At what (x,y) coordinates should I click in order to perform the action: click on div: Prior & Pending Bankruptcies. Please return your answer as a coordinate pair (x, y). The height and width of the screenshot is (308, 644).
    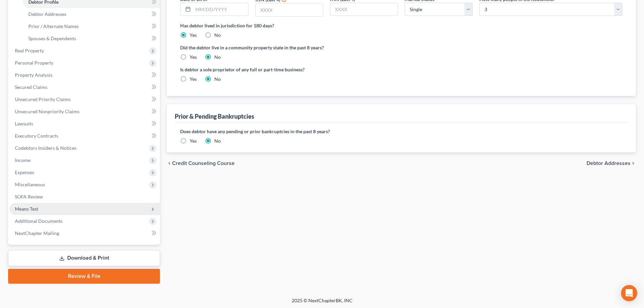
    Looking at the image, I should click on (215, 116).